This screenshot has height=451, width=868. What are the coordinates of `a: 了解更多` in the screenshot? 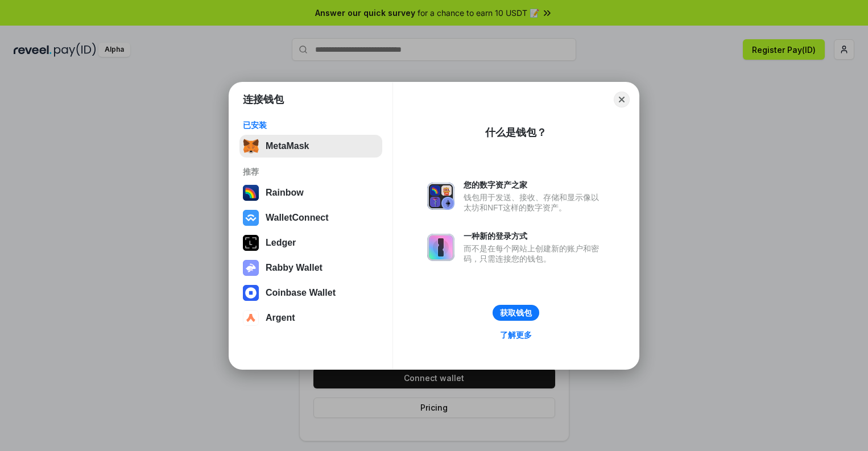 It's located at (516, 335).